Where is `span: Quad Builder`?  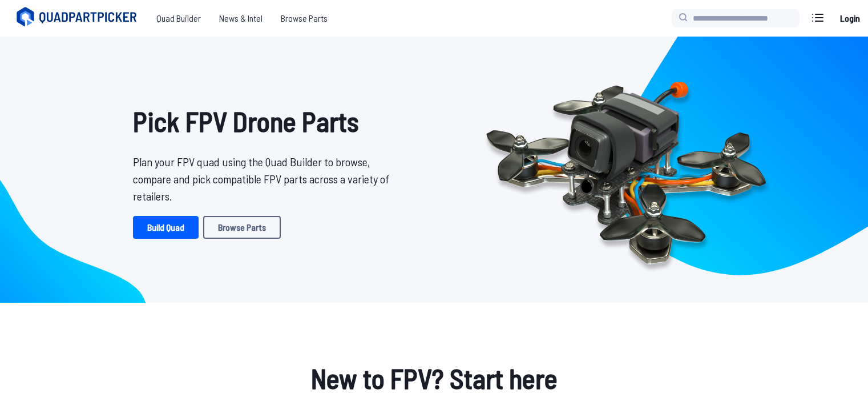 span: Quad Builder is located at coordinates (178, 18).